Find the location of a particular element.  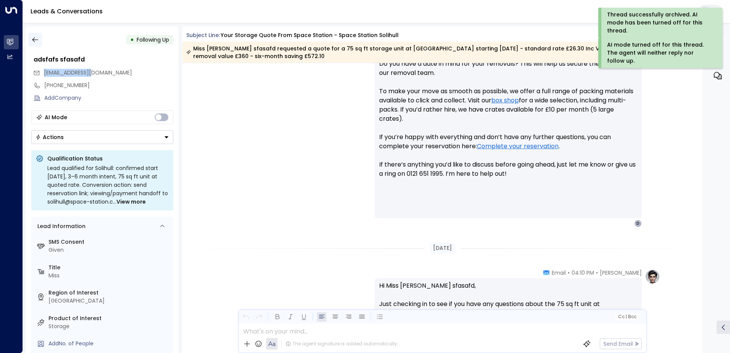

button: Actions is located at coordinates (102, 137).